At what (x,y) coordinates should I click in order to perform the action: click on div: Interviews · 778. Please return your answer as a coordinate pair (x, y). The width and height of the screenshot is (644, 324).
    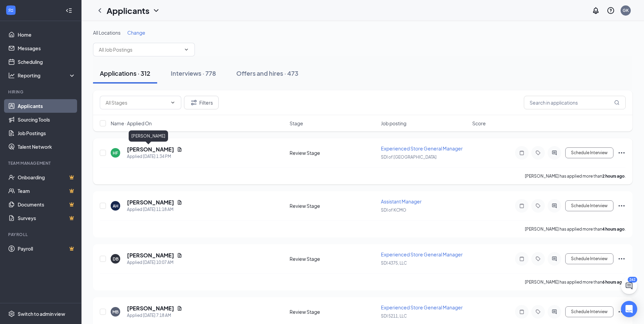
    Looking at the image, I should click on (194, 73).